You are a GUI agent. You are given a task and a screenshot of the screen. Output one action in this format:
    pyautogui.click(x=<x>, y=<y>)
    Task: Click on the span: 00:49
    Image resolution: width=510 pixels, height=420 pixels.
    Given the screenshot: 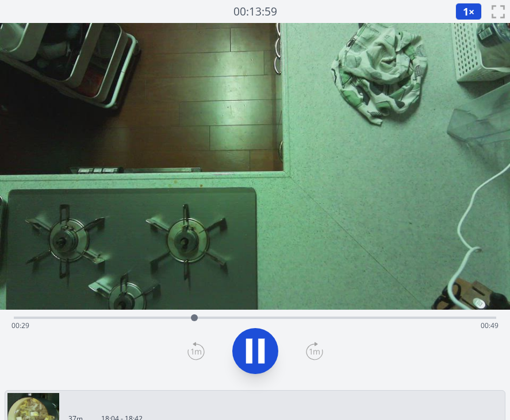 What is the action you would take?
    pyautogui.click(x=489, y=325)
    